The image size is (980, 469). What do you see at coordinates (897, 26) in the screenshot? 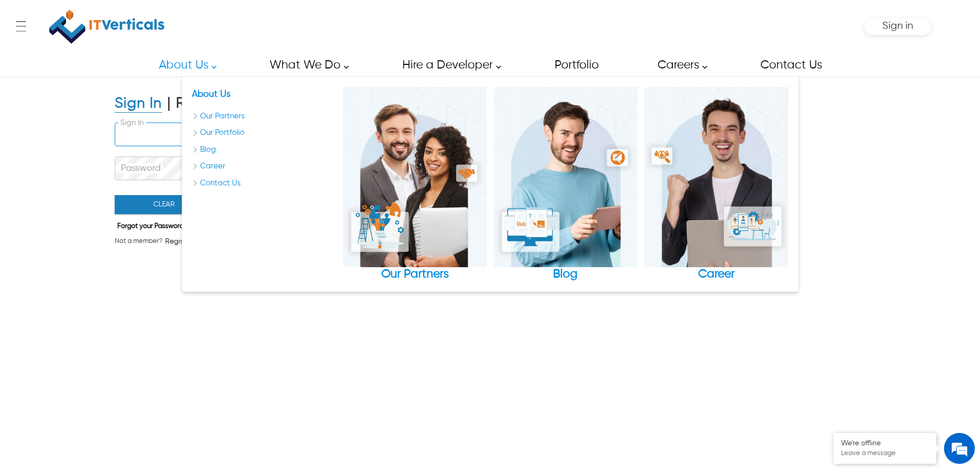
I see `span: Sign in` at bounding box center [897, 26].